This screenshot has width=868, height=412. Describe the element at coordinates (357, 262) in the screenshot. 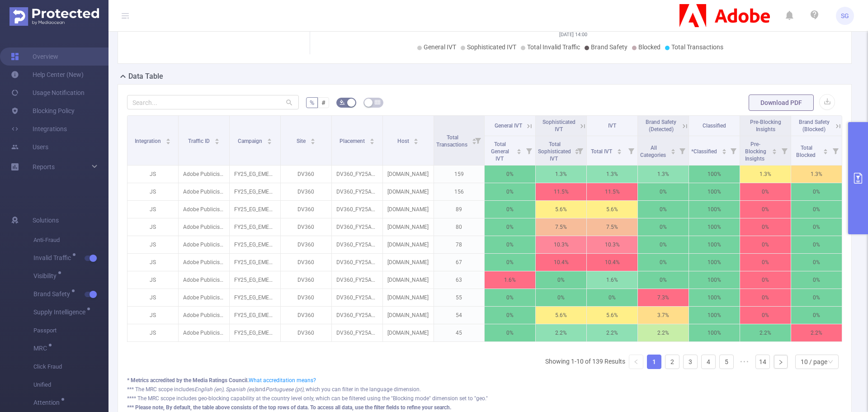

I see `p: DV360_FY25Acrobat_CTX_CustomAffinity-D2P_ZA_DSK_BAN_300x250_NA_NA_ROI_NA [9444367]` at that location.